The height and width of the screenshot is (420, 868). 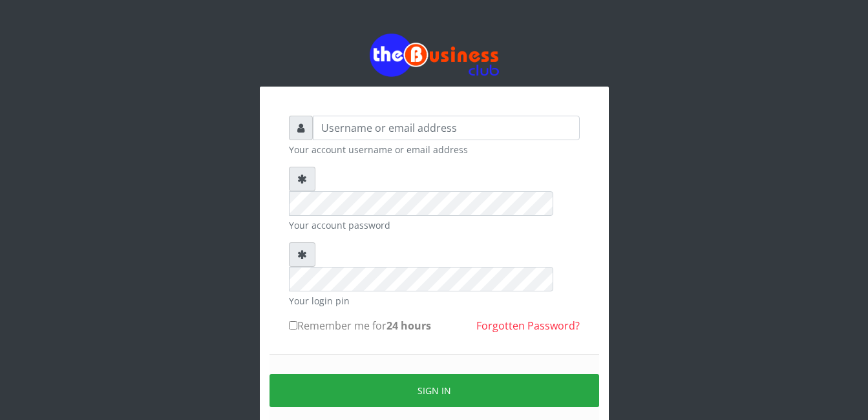 What do you see at coordinates (434, 390) in the screenshot?
I see `button: Sign in` at bounding box center [434, 390].